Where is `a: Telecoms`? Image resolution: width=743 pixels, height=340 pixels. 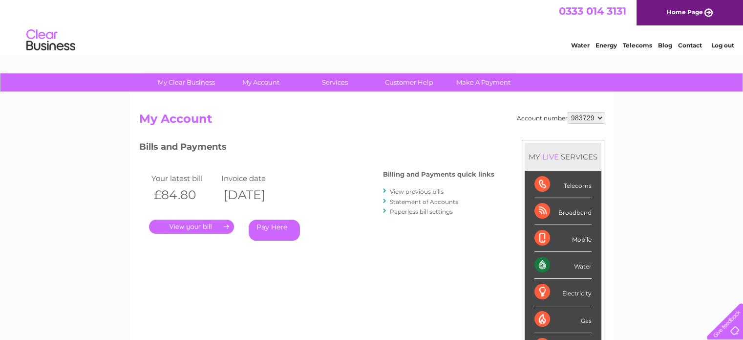 a: Telecoms is located at coordinates (637, 45).